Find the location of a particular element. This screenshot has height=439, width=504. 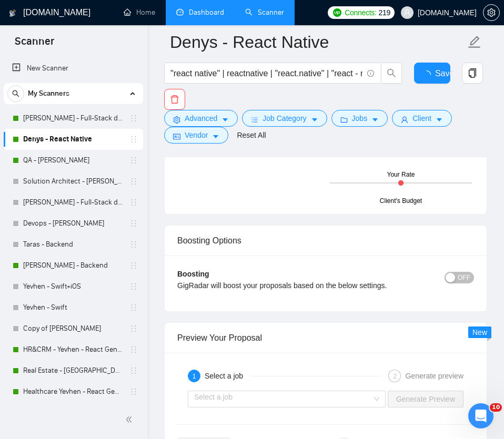

button: folderJobscaret-down is located at coordinates (360, 119).